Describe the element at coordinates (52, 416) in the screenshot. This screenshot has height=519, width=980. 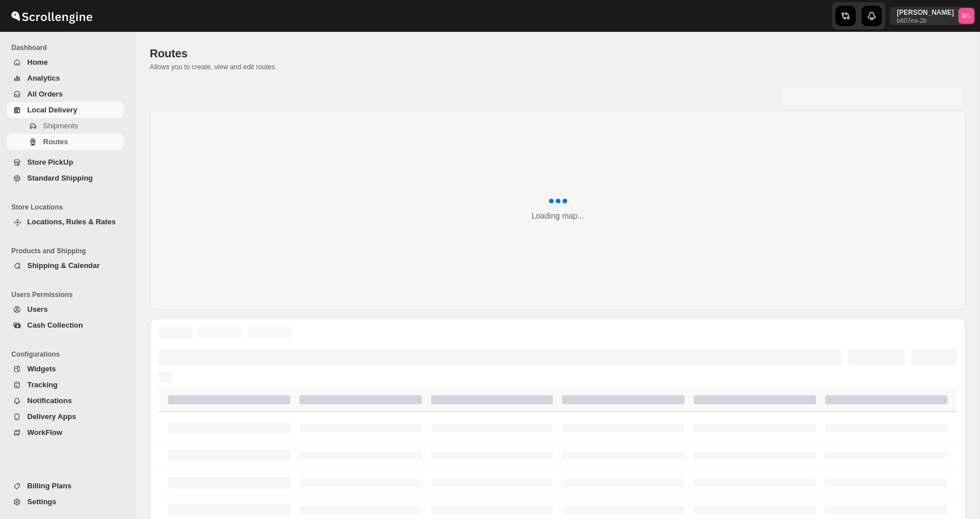
I see `span: Delivery Apps` at that location.